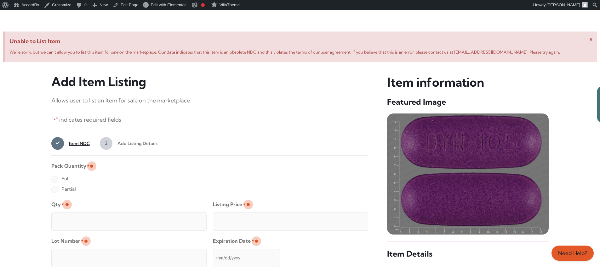 The image size is (600, 267). What do you see at coordinates (58, 204) in the screenshot?
I see `label: Qty` at bounding box center [58, 204].